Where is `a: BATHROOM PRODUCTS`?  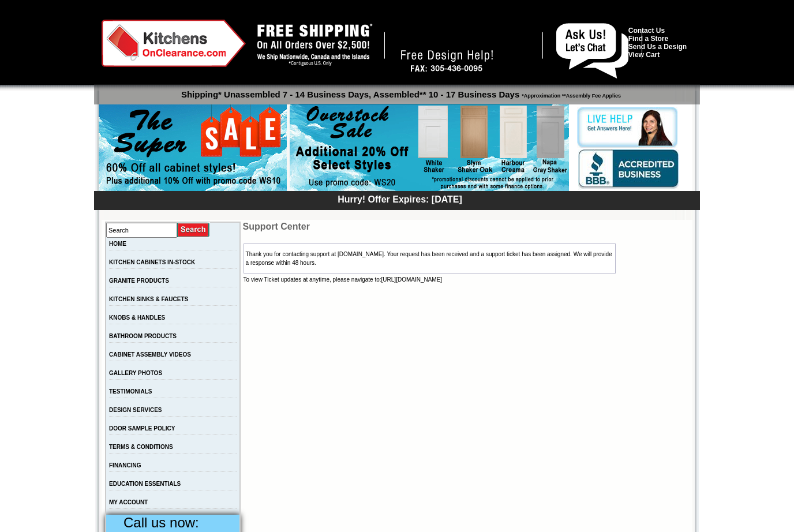 a: BATHROOM PRODUCTS is located at coordinates (143, 335).